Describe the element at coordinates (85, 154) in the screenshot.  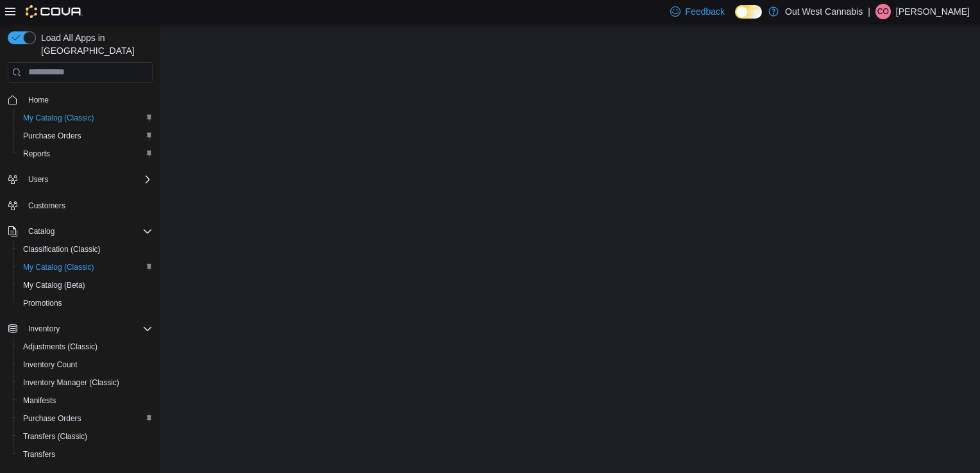
I see `button: Reports` at that location.